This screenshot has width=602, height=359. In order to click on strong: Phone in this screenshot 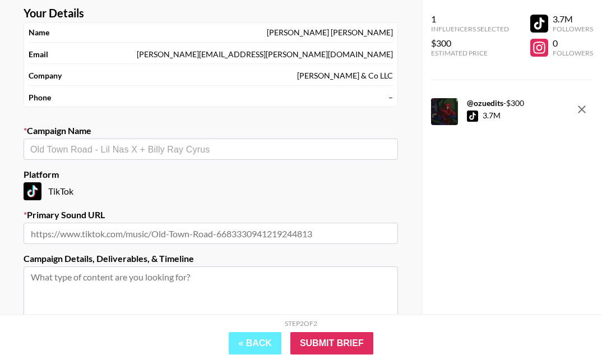, I will do `click(40, 98)`.